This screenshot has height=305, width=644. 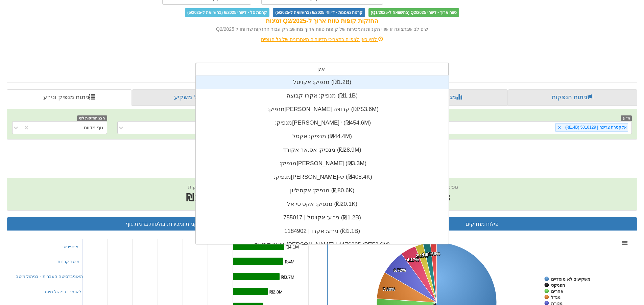 What do you see at coordinates (322, 21) in the screenshot?
I see `div: החזקות קופות טווח ארוך ל-Q2/2025 זמינות` at bounding box center [322, 21].